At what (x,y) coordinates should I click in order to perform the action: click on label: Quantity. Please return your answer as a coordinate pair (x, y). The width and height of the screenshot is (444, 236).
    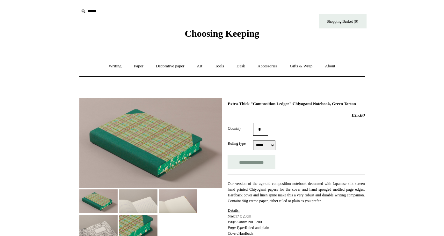
    Looking at the image, I should click on (240, 128).